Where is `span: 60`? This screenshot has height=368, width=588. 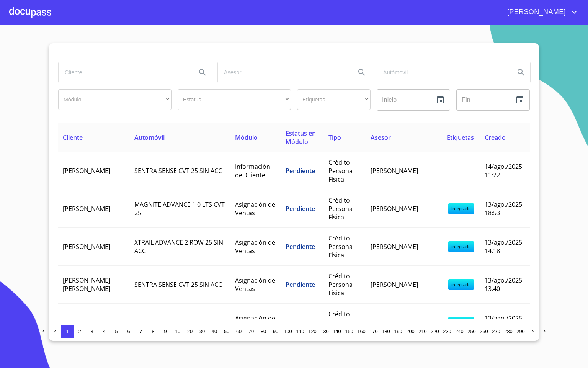 span: 60 is located at coordinates (239, 331).